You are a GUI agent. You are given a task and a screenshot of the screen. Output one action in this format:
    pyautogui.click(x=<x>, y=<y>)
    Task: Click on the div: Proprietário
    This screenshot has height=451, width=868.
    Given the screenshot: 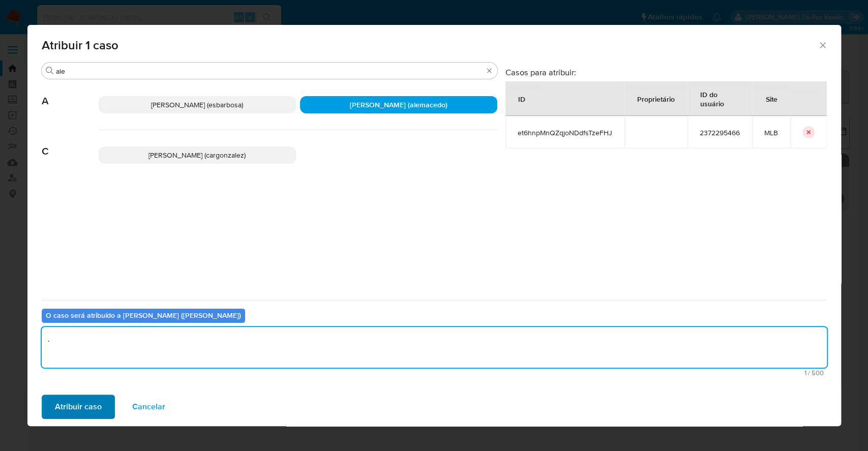 What is the action you would take?
    pyautogui.click(x=656, y=99)
    